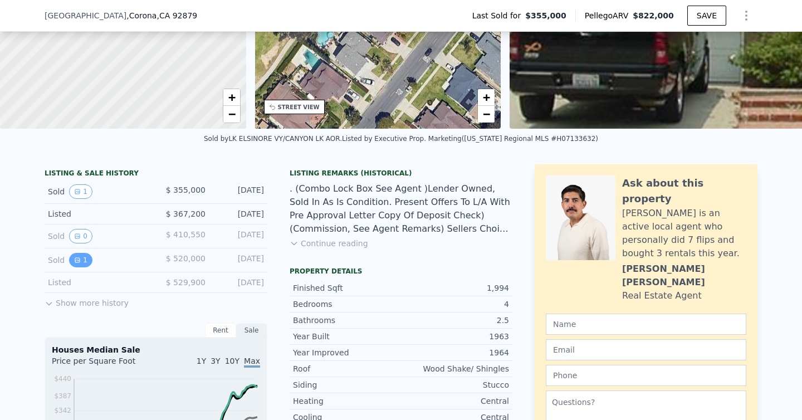 This screenshot has width=802, height=420. Describe the element at coordinates (499, 16) in the screenshot. I see `span: Last Sold for` at that location.